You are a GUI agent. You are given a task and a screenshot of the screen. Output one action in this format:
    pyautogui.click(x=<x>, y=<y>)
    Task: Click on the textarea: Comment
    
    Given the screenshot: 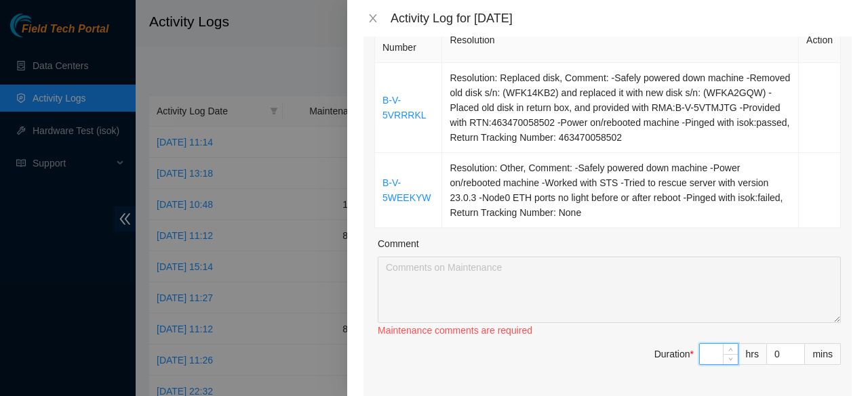 What is the action you would take?
    pyautogui.click(x=609, y=290)
    